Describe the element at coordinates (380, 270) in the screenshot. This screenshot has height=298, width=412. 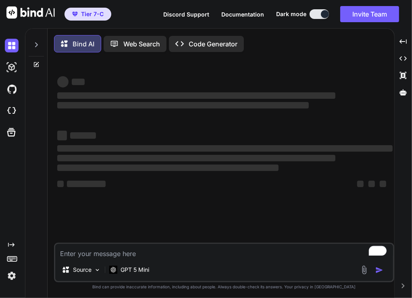
I see `img: icon` at that location.